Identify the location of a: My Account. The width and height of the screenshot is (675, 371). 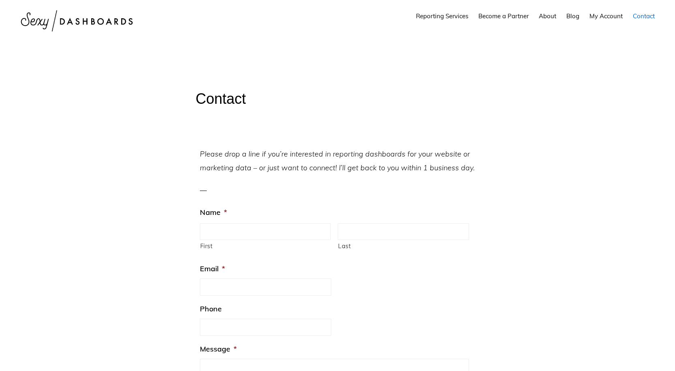
(606, 16).